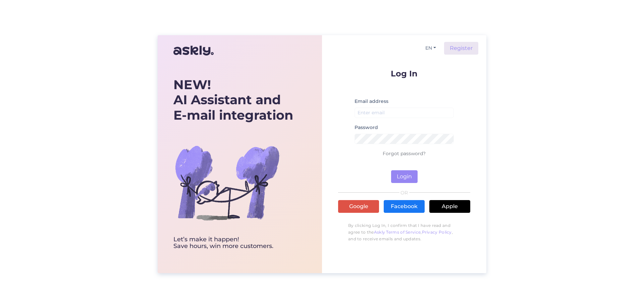 The image size is (644, 308). What do you see at coordinates (405, 153) in the screenshot?
I see `a: Forgot password?` at bounding box center [405, 153].